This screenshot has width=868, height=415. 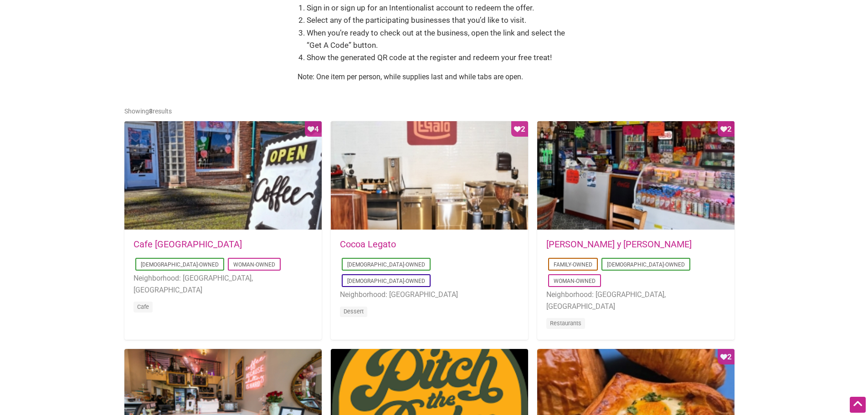 I want to click on b: 8, so click(x=151, y=111).